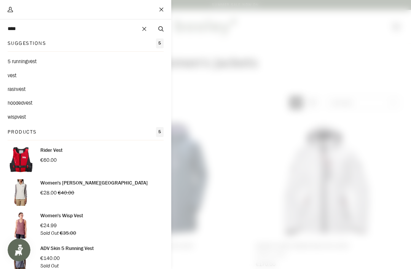 This screenshot has height=269, width=411. I want to click on p: Suggestions, so click(27, 43).